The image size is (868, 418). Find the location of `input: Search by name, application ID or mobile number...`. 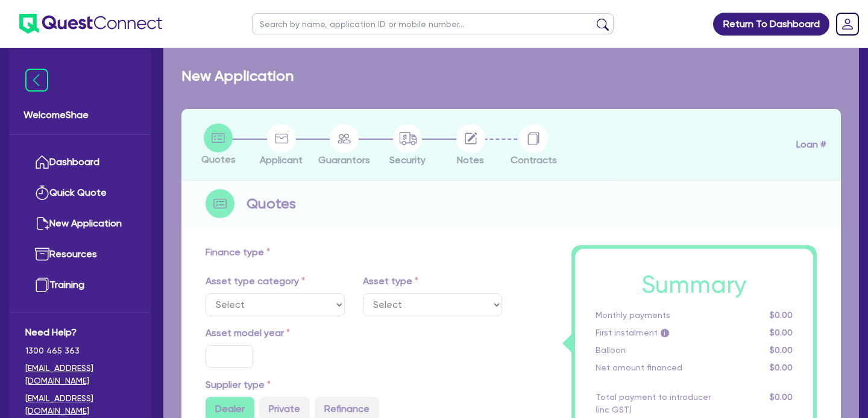

input: Search by name, application ID or mobile number... is located at coordinates (432, 23).